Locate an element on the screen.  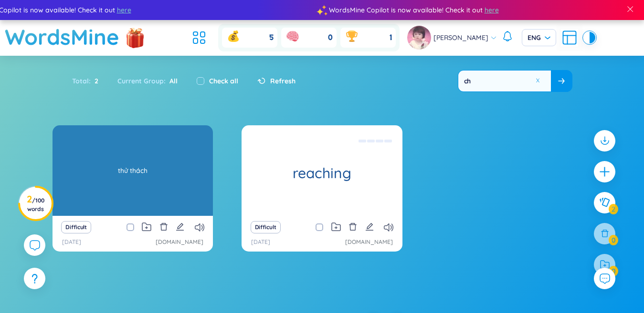
h3: 2 is located at coordinates (35, 204).